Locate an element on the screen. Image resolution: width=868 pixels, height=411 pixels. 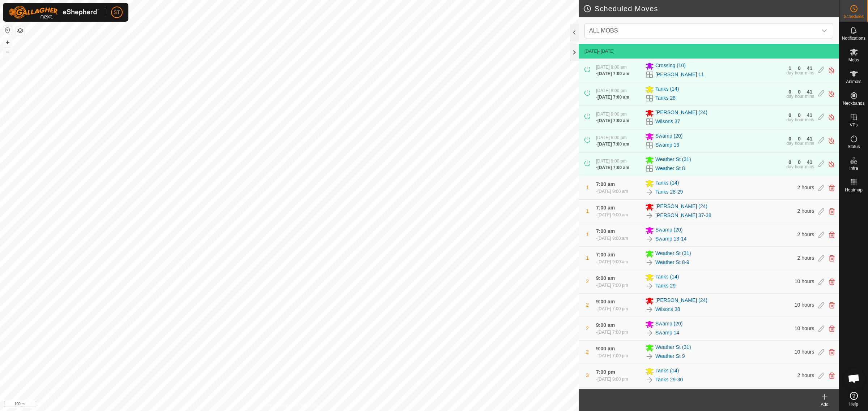
span: Crossing (10) is located at coordinates (670, 66).